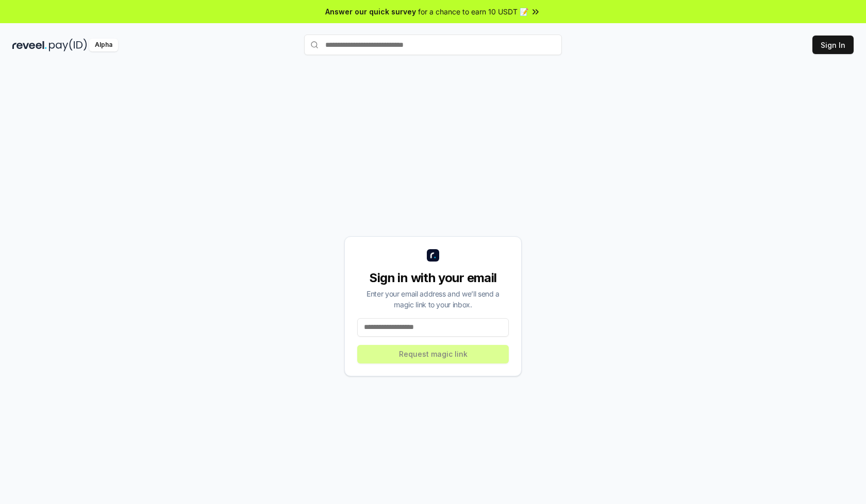 The width and height of the screenshot is (866, 504). What do you see at coordinates (833, 45) in the screenshot?
I see `button: Sign In` at bounding box center [833, 45].